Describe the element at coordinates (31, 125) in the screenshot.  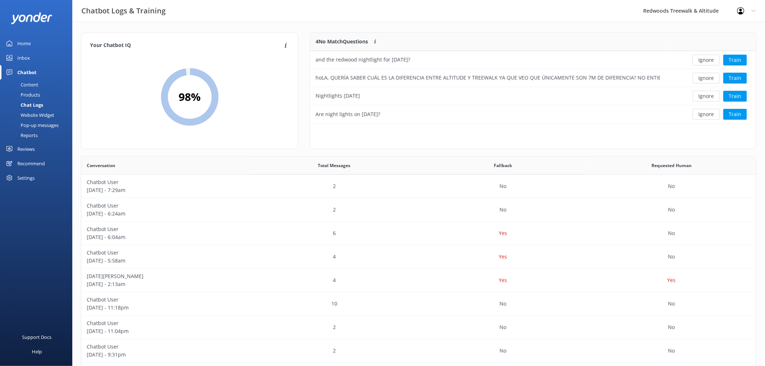
I see `div: Pop-up messages` at that location.